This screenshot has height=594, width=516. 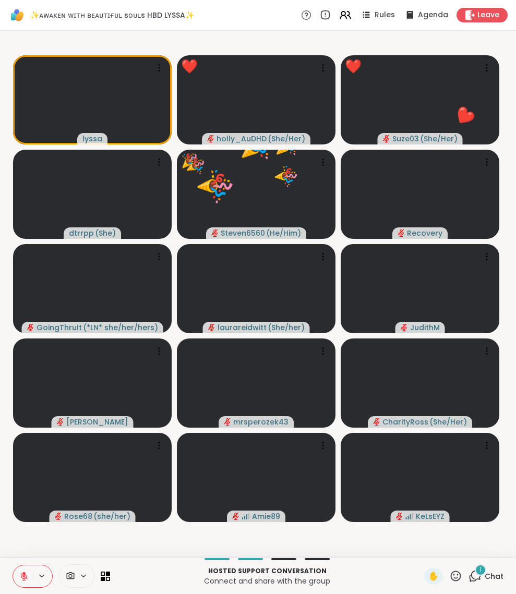 What do you see at coordinates (286, 328) in the screenshot?
I see `span: ( She/her )` at bounding box center [286, 328].